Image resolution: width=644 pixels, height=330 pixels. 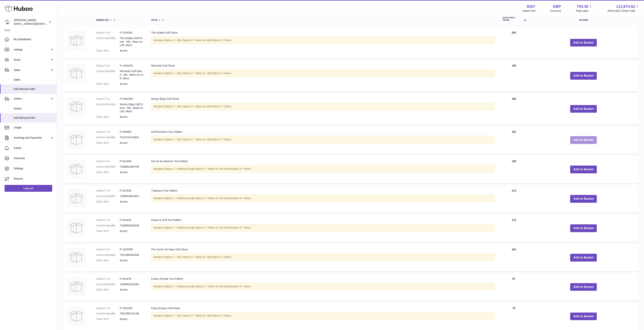 I want to click on dd: P-524408, so click(x=132, y=161).